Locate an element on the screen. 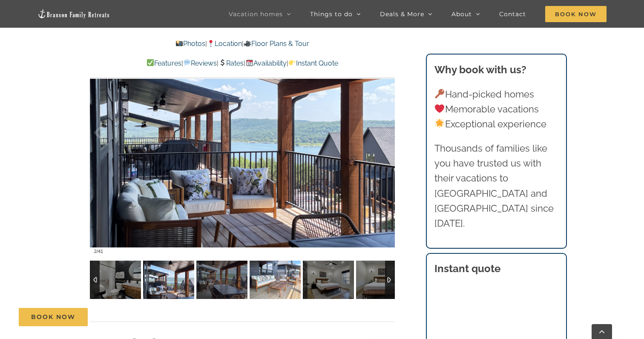 Image resolution: width=644 pixels, height=339 pixels. img: 05-Wildflower-Lodge-lake-view-vacation-rental-1103-scaled.jpg-nggid041544-ngg0dyn-120x90-00f0w010... is located at coordinates (275, 280).